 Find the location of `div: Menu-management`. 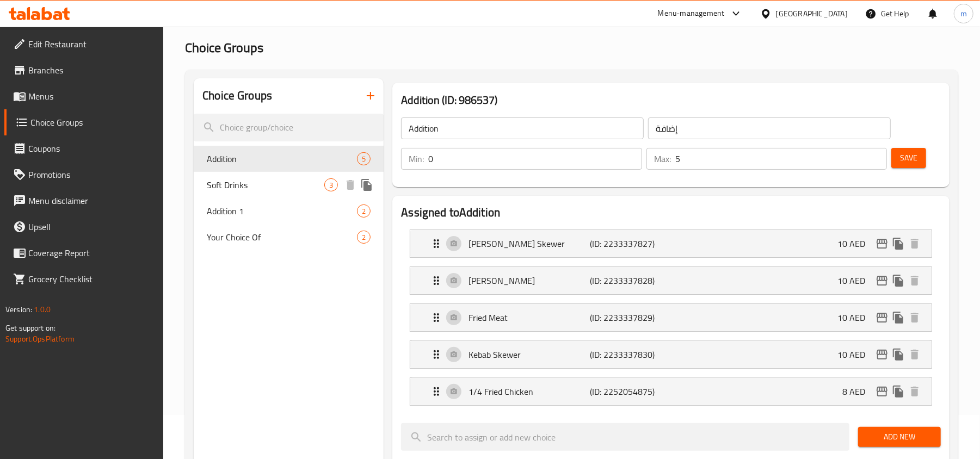

div: Menu-management is located at coordinates (691, 13).